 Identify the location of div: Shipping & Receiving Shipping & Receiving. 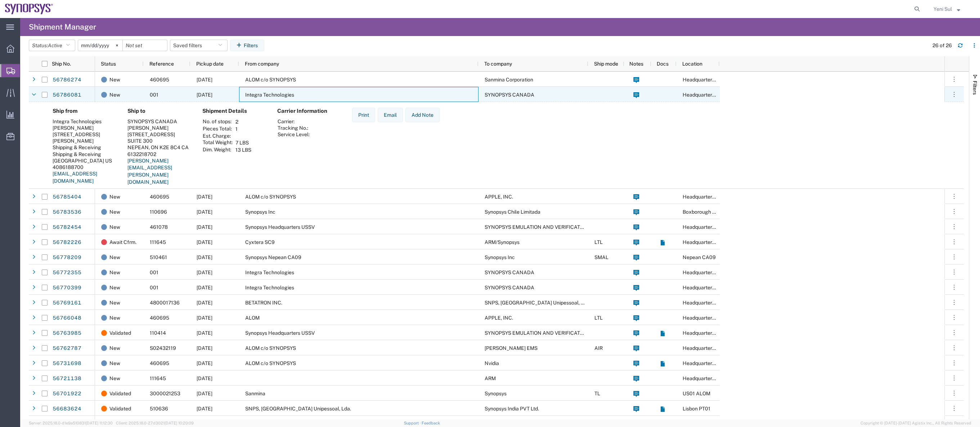
(85, 151).